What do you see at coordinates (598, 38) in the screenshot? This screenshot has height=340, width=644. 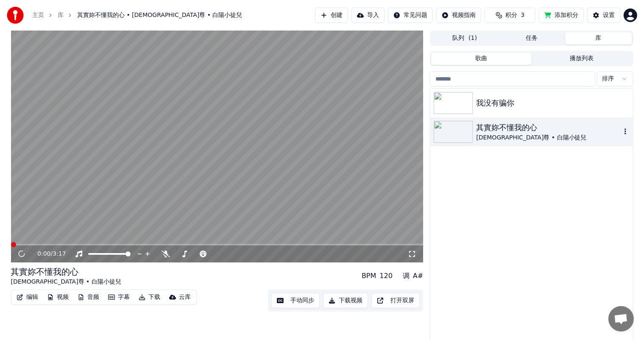 I see `button: 库` at bounding box center [598, 38].